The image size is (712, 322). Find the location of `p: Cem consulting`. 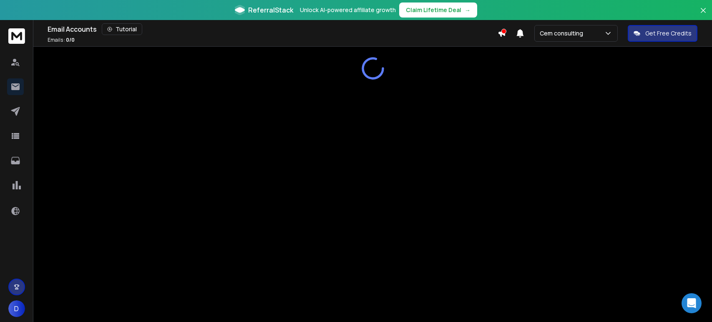

p: Cem consulting is located at coordinates (563, 33).